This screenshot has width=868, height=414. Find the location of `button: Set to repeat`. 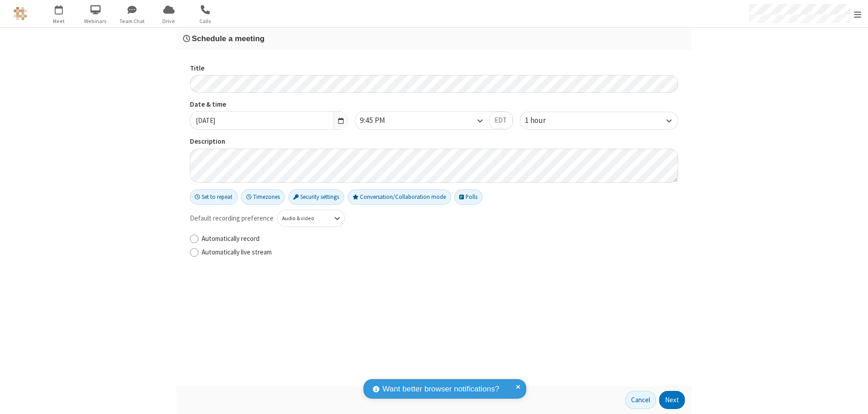

button: Set to repeat is located at coordinates (214, 197).